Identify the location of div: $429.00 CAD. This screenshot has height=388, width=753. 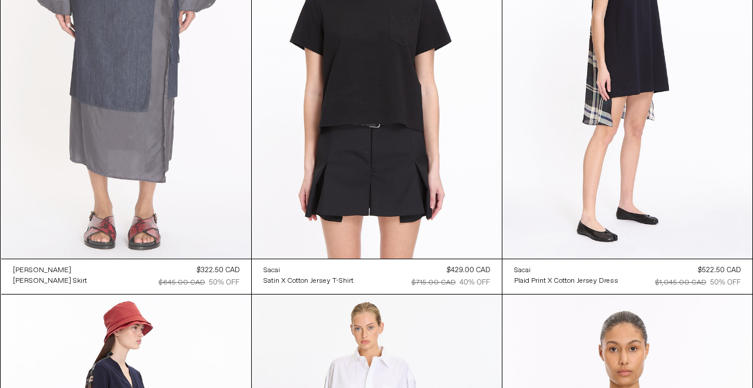
(468, 270).